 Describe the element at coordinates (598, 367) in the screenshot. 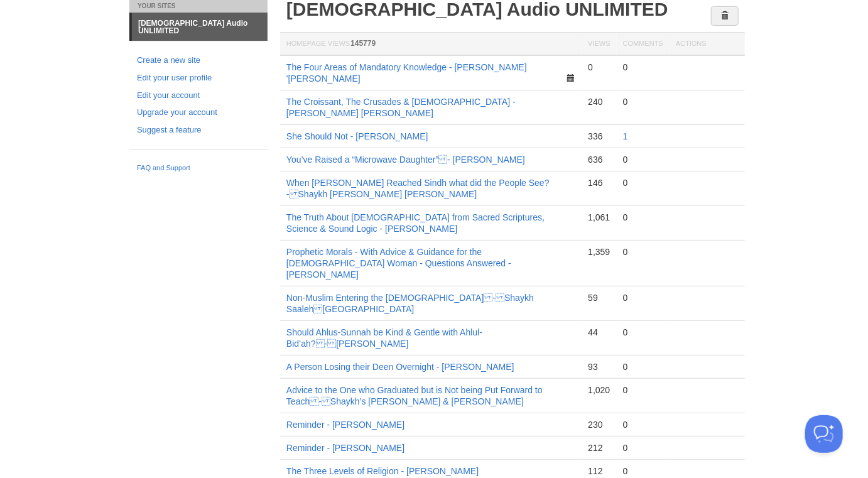

I see `div: 93` at that location.